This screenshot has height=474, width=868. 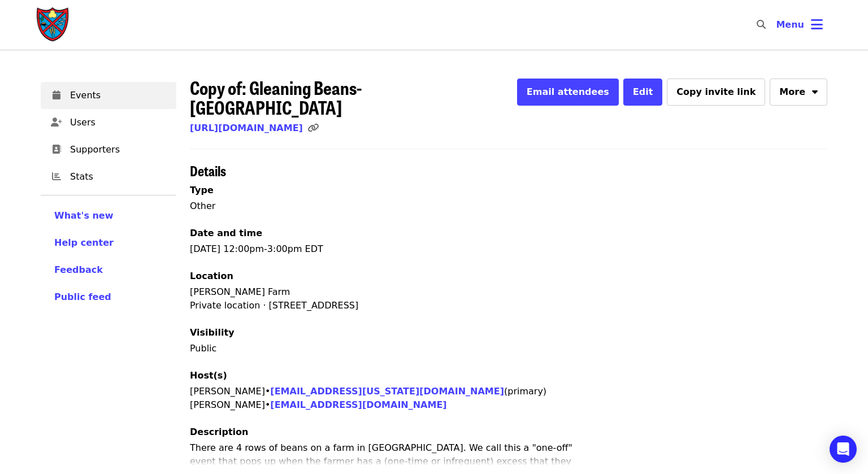 What do you see at coordinates (119, 96) in the screenshot?
I see `span: Events` at bounding box center [119, 96].